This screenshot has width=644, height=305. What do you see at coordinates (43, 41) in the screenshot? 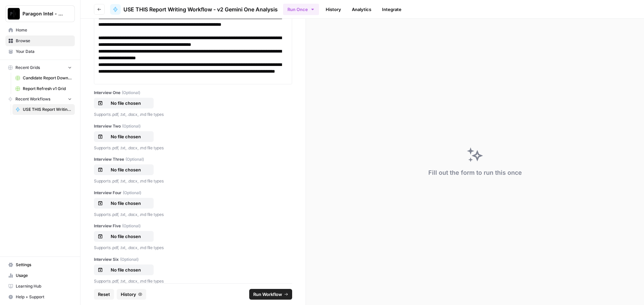
I see `span: Browse` at bounding box center [43, 41].